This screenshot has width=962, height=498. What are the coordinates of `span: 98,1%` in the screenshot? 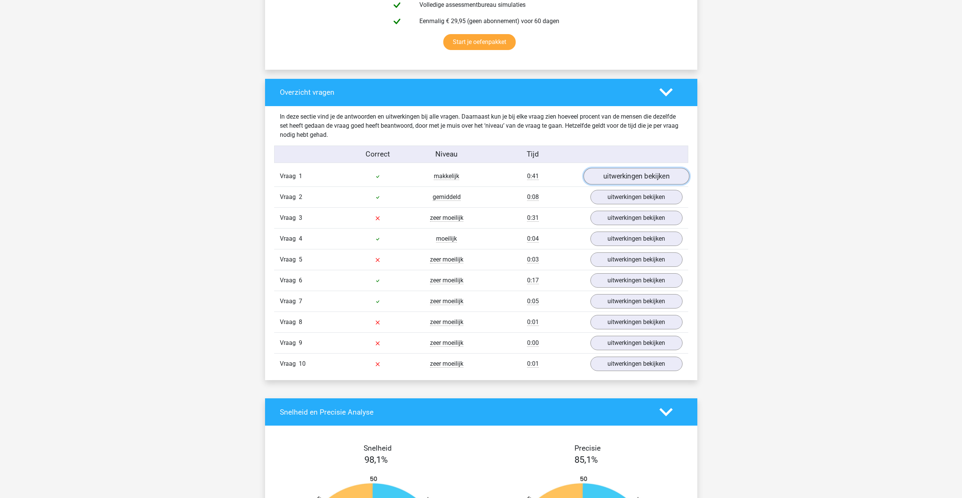 It's located at (376, 460).